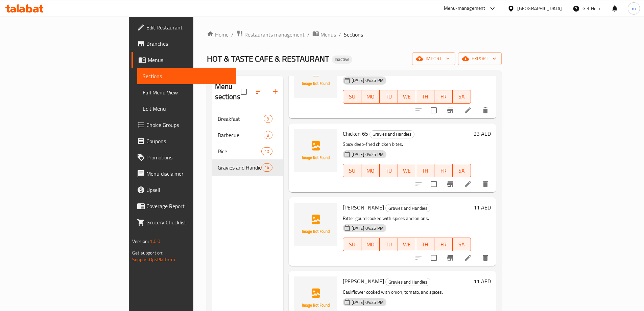 The height and width of the screenshot is (311, 644). What do you see at coordinates (184, 60) in the screenshot?
I see `a: Menus` at bounding box center [184, 60].